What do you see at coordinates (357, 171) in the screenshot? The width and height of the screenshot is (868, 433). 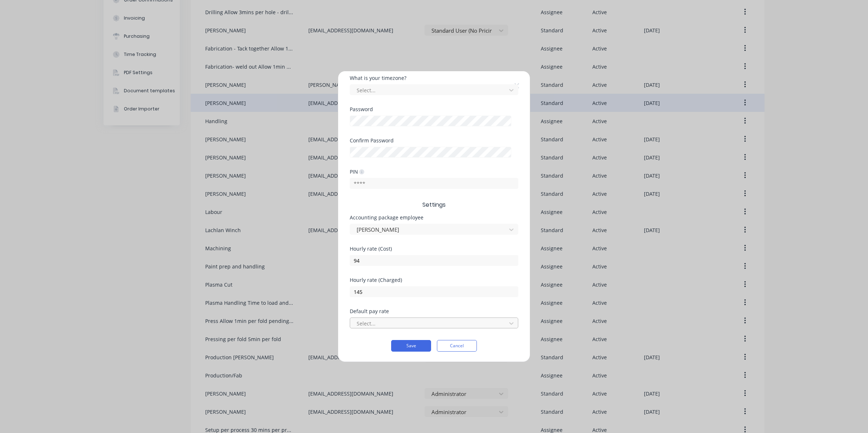 I see `div: PIN` at bounding box center [357, 171].